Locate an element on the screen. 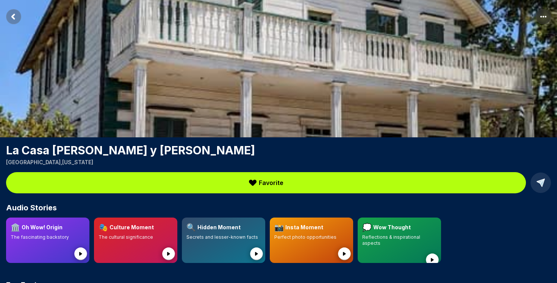  button: Return to previous page is located at coordinates (14, 17).